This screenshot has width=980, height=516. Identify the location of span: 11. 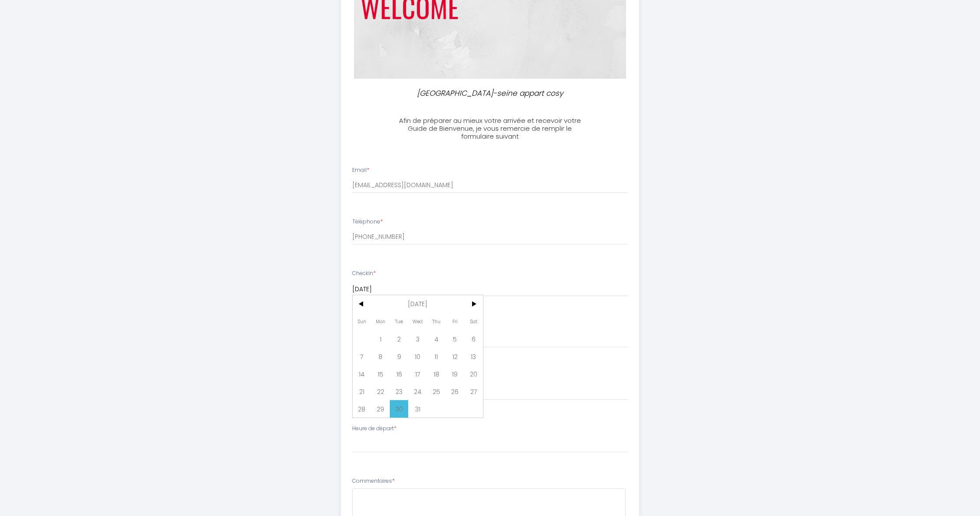
(436, 356).